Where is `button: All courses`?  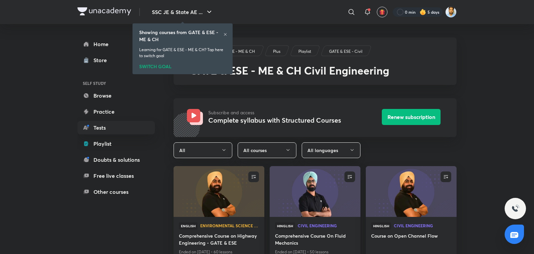
button: All courses is located at coordinates (267, 150).